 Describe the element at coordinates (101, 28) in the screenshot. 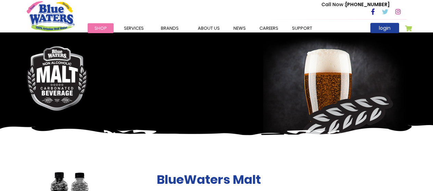

I see `span: Shop` at that location.